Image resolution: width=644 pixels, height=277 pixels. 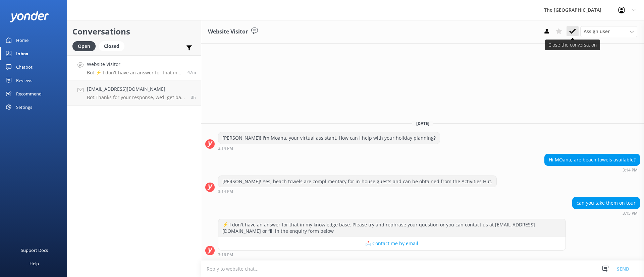 I want to click on div: Home, so click(x=22, y=40).